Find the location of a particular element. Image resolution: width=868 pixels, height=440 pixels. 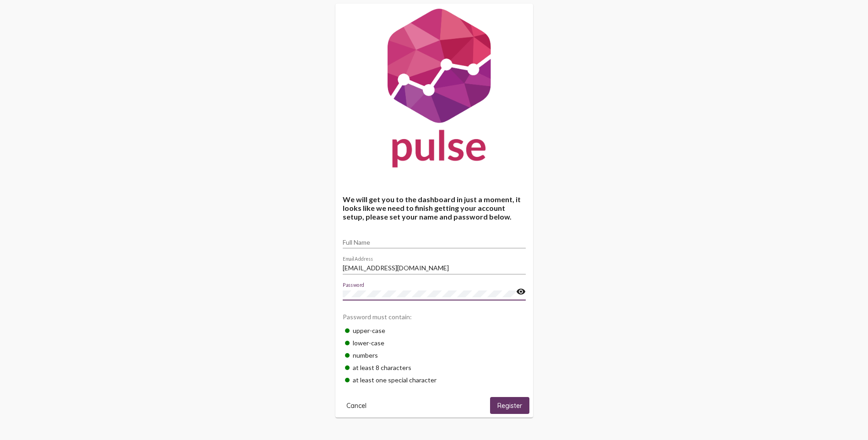

mat-icon: visibility is located at coordinates (521, 292).